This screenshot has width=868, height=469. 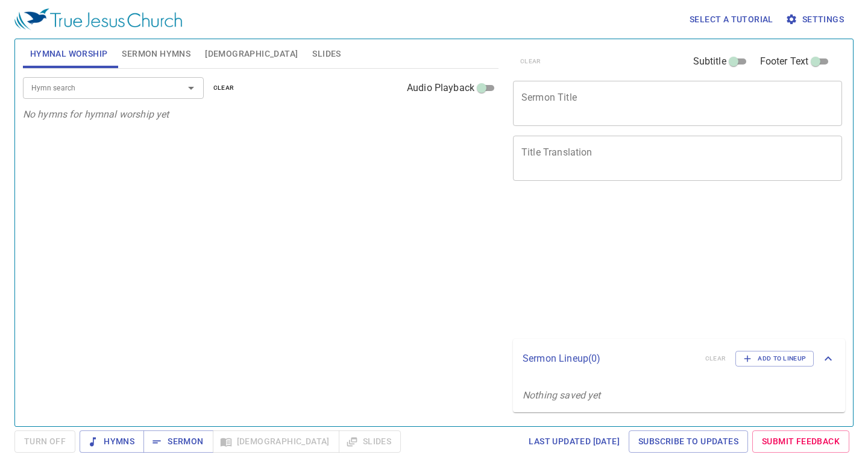 I want to click on p: Sermon Lineup ( 0 ), so click(x=609, y=358).